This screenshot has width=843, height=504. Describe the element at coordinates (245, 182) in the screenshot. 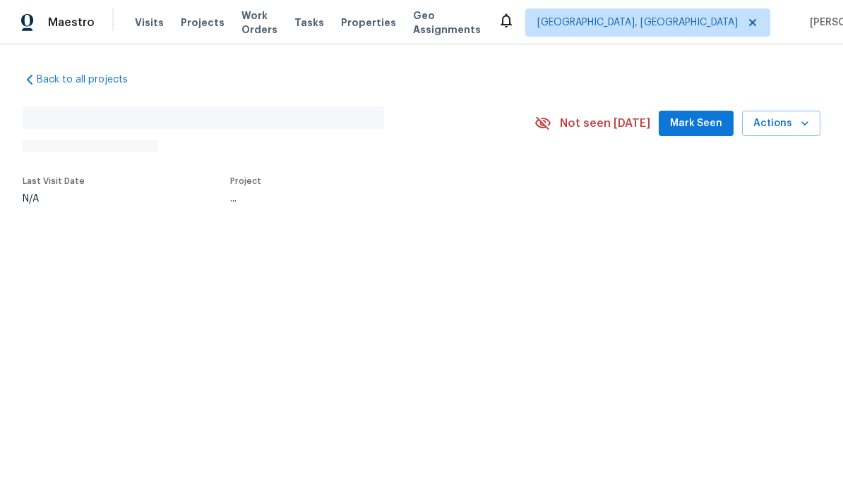

I see `span: Project` at that location.